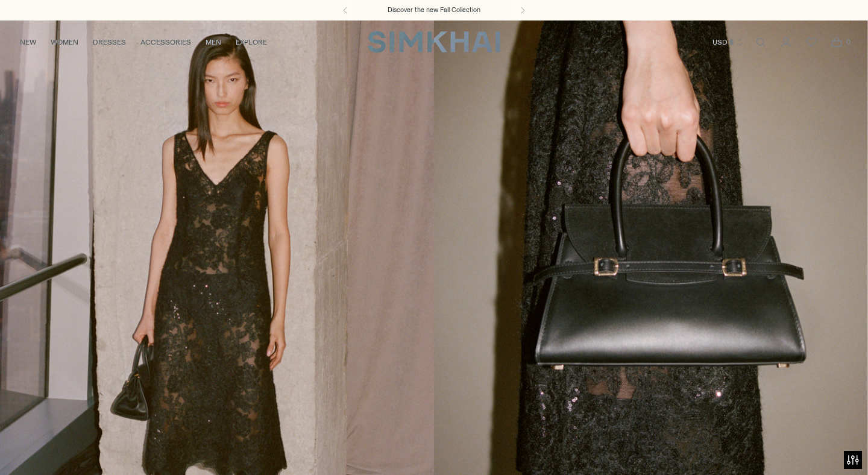 Image resolution: width=868 pixels, height=475 pixels. What do you see at coordinates (434, 10) in the screenshot?
I see `h3: Discover the new Fall Collection` at bounding box center [434, 10].